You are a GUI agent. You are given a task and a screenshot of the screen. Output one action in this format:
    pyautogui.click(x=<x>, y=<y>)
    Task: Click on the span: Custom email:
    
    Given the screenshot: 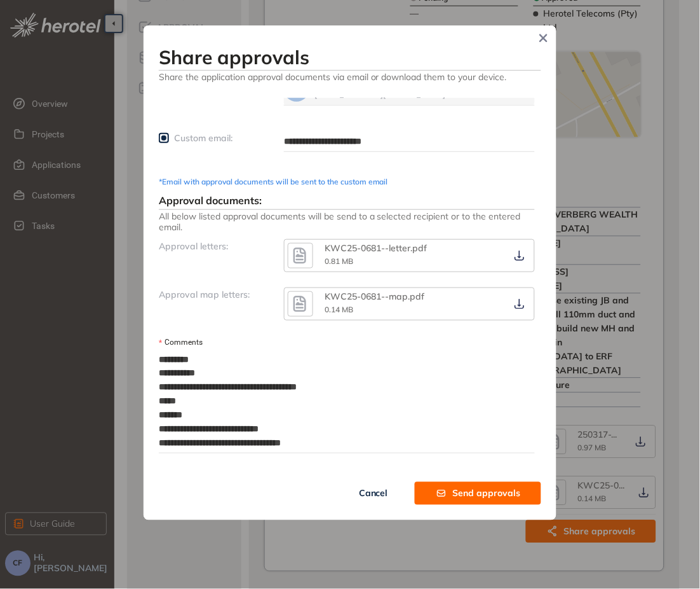 What is the action you would take?
    pyautogui.click(x=203, y=138)
    